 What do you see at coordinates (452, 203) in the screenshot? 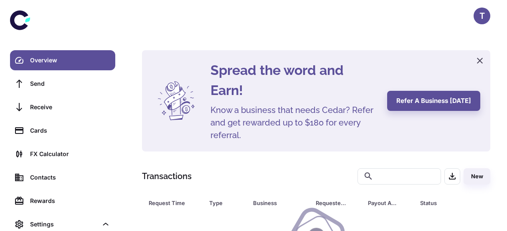
I see `span: Status` at bounding box center [452, 203].